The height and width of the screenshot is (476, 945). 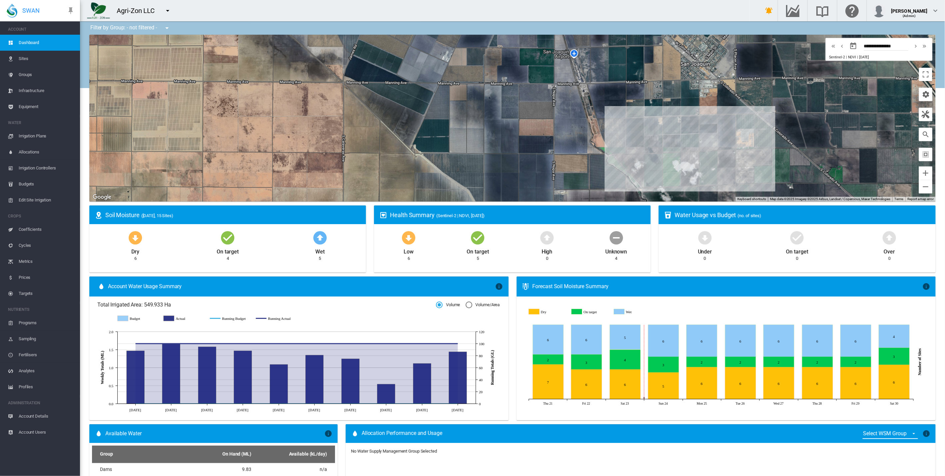 I want to click on circle: Running Actual 5 Jul 100.15, so click(x=207, y=343).